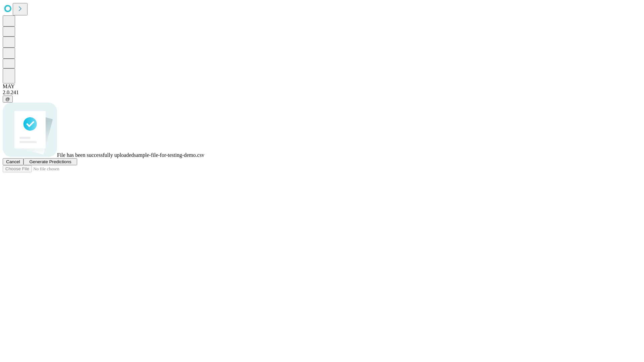  I want to click on div: 2.0.241, so click(322, 93).